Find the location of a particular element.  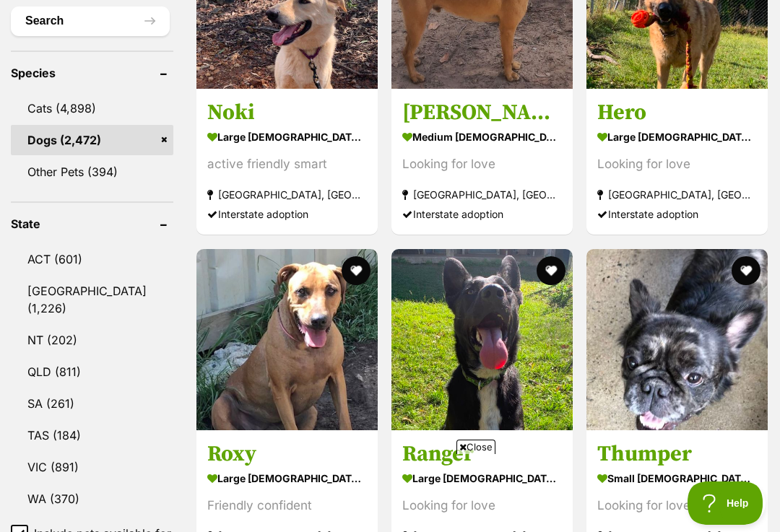

header: Species is located at coordinates (92, 73).